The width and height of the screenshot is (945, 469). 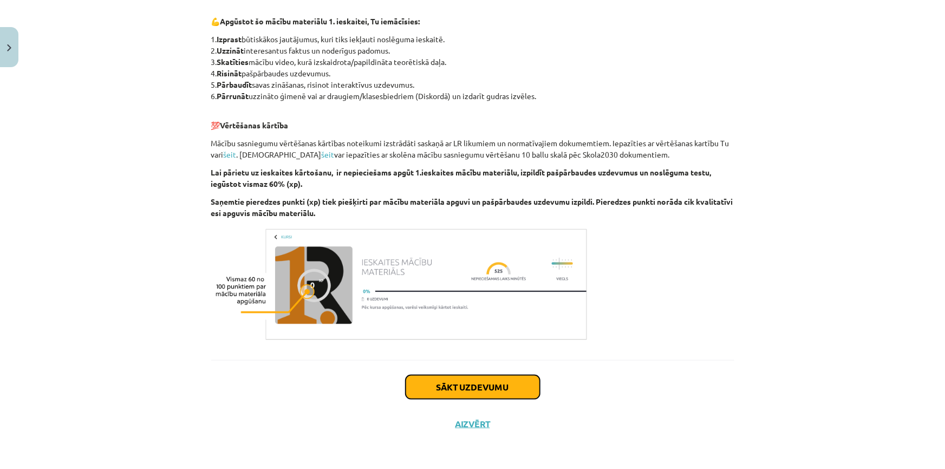 I want to click on b: Apgūstot šo mācību materiālu 1. ieskaitei, Tu iemācīsies:, so click(x=320, y=21).